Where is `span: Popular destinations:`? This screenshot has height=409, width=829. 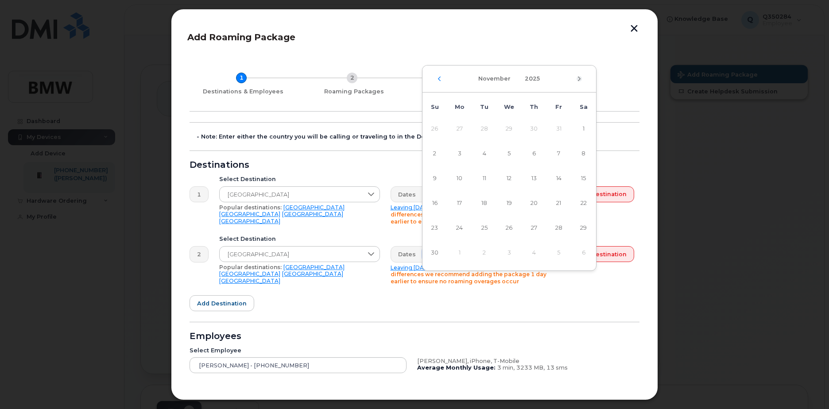 span: Popular destinations: is located at coordinates (250, 267).